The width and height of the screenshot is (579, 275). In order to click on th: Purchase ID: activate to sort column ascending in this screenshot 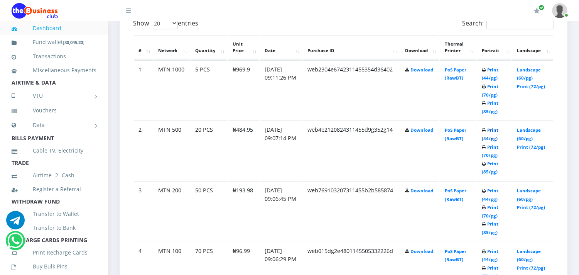, I will do `click(351, 47)`.